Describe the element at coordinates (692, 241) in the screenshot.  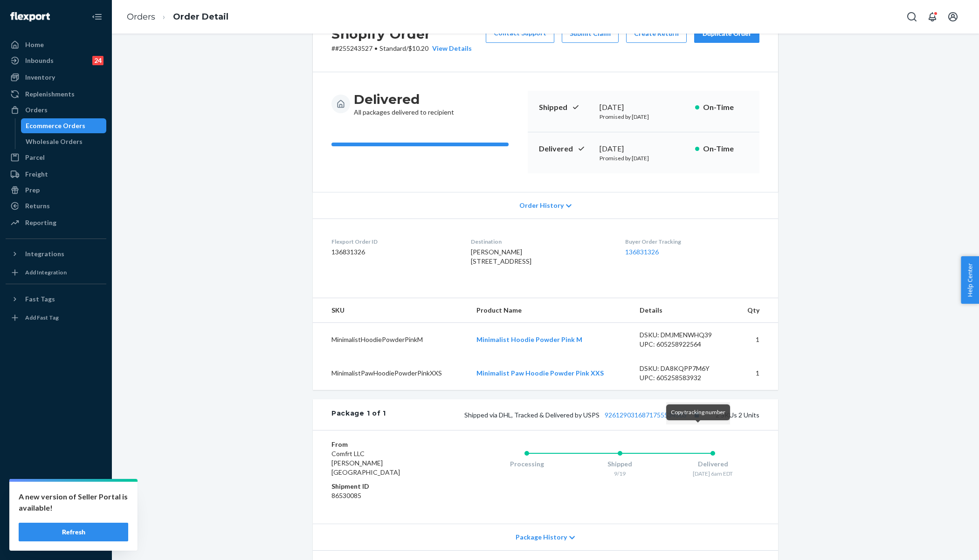
I see `dt: Buyer Order Tracking` at that location.